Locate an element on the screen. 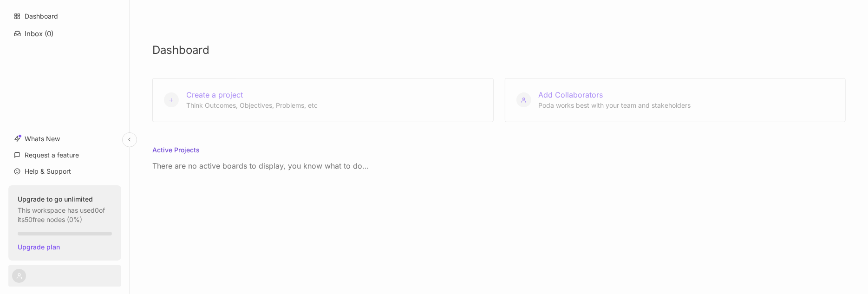 The width and height of the screenshot is (868, 294). a: Whats New is located at coordinates (64, 139).